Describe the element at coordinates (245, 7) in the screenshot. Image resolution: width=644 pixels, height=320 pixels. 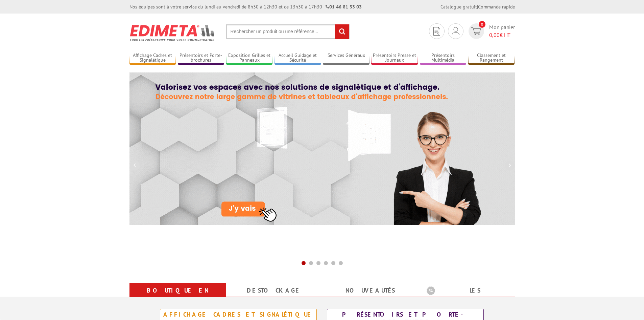
I see `div: Nos équipes sont à votre service du lundi au vendredi de 8h30 à 12h30 et de 13h30 à 17h30` at that location.